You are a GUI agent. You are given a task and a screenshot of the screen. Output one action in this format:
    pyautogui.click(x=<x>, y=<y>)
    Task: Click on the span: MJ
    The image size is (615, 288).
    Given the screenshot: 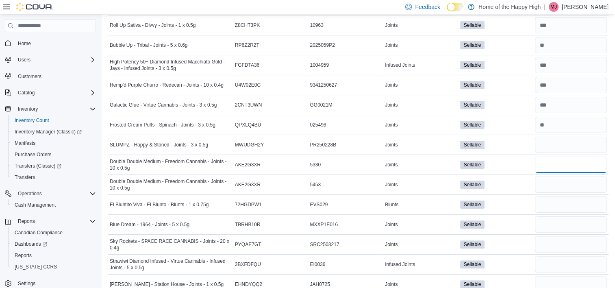 What is the action you would take?
    pyautogui.click(x=554, y=7)
    